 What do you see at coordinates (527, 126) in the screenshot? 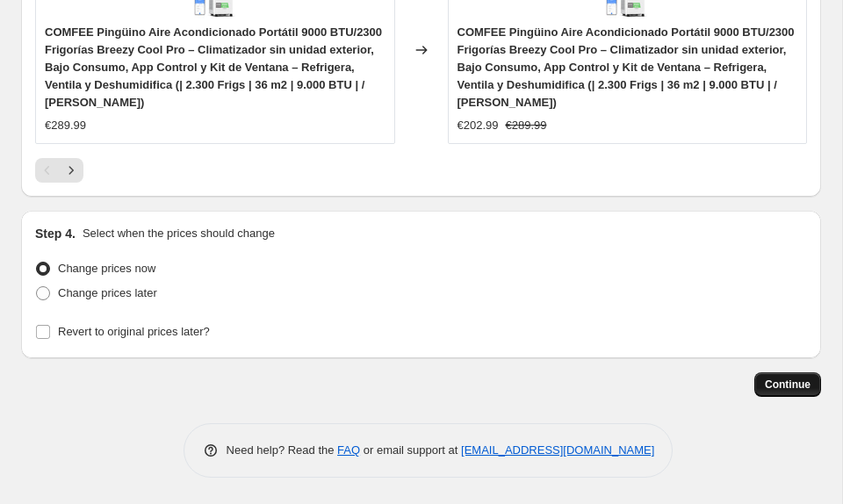
I see `strike: €289.99` at bounding box center [527, 126].